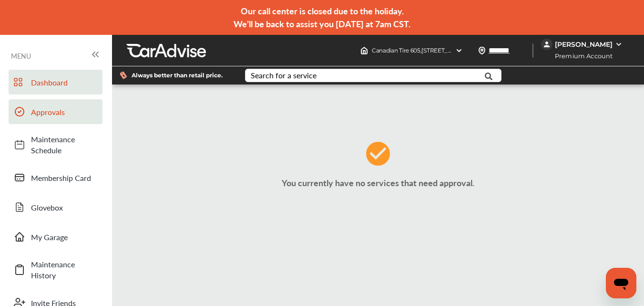  I want to click on a: My Garage, so click(55, 236).